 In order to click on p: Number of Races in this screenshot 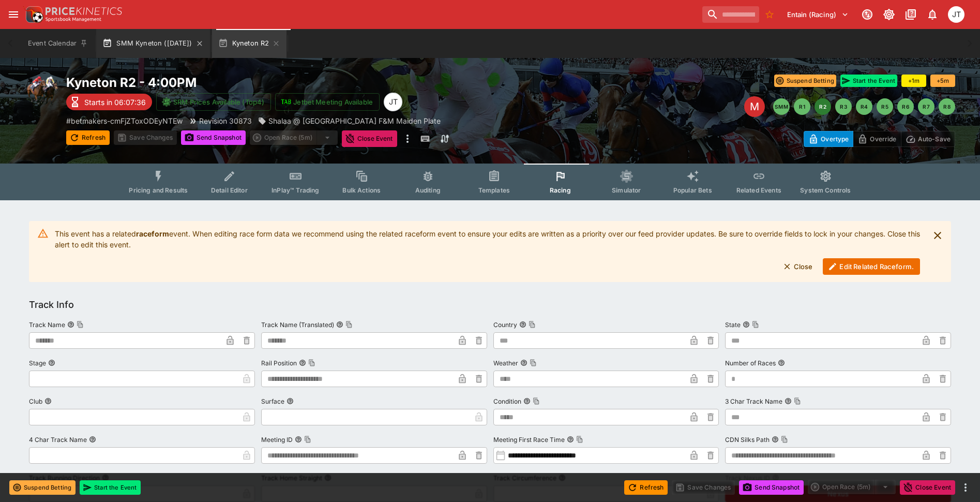, I will do `click(750, 363)`.